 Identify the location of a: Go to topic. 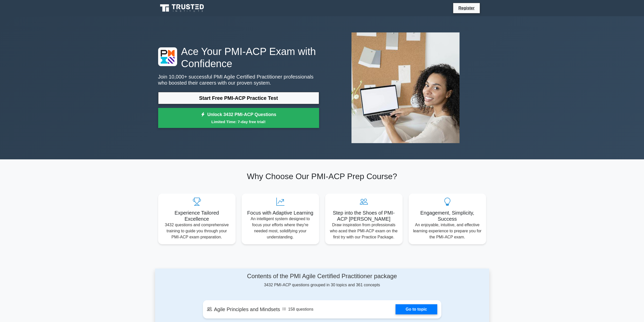
(416, 310).